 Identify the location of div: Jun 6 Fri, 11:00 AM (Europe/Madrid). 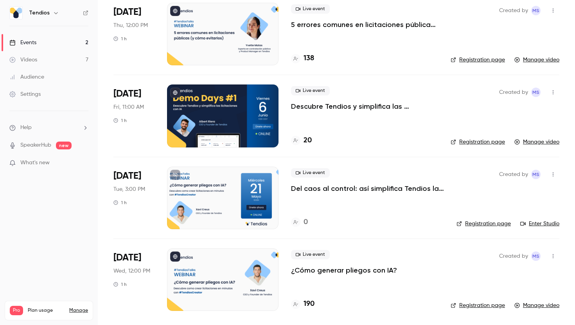
(134, 116).